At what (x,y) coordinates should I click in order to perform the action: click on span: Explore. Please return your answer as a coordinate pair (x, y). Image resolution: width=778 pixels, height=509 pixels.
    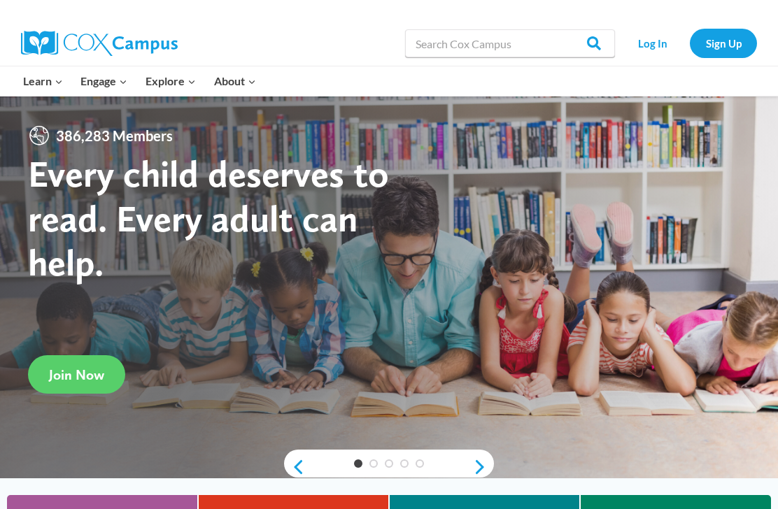
    Looking at the image, I should click on (171, 81).